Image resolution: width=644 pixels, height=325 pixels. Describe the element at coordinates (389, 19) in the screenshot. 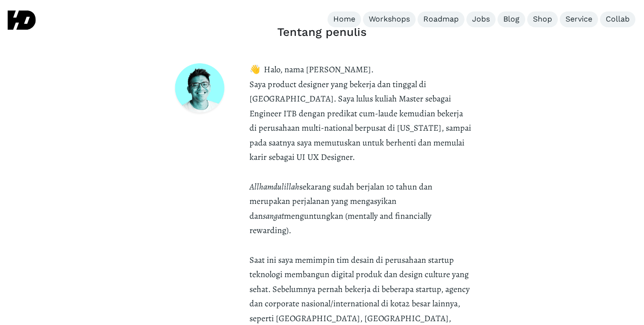

I see `div: Workshops` at that location.